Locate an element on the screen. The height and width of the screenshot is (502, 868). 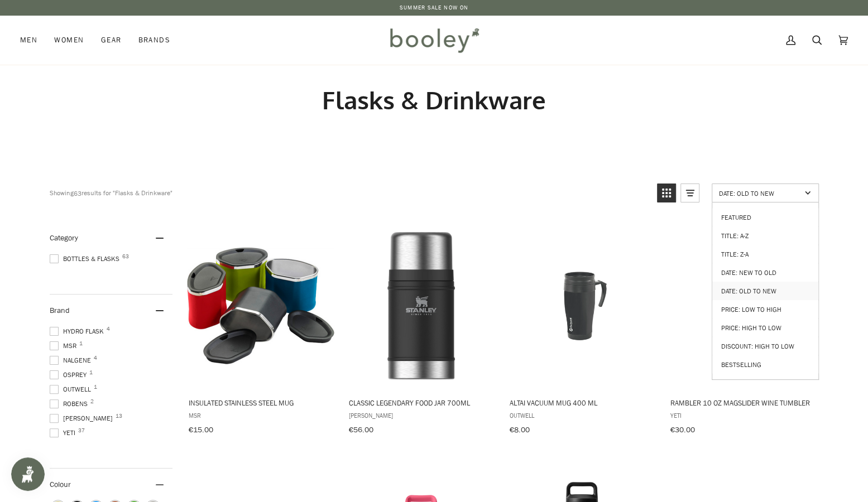
div: Gear is located at coordinates (111, 40).